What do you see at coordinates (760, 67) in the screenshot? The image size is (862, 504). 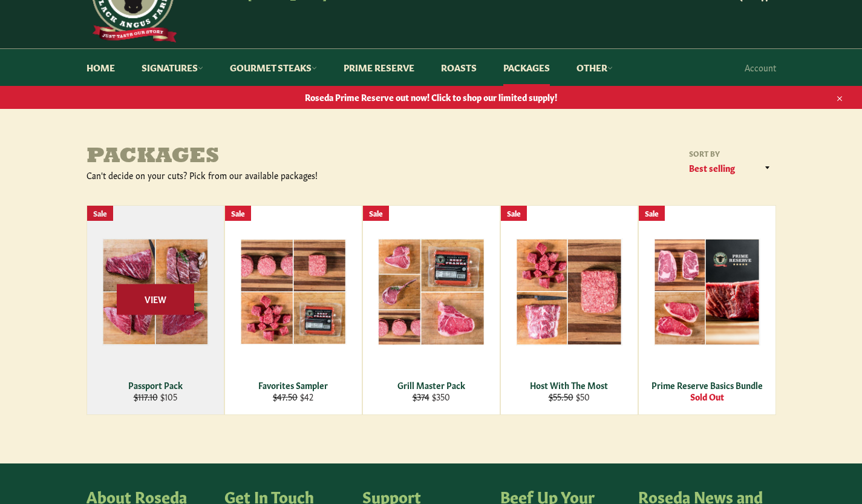 I see `a: Account` at bounding box center [760, 67].